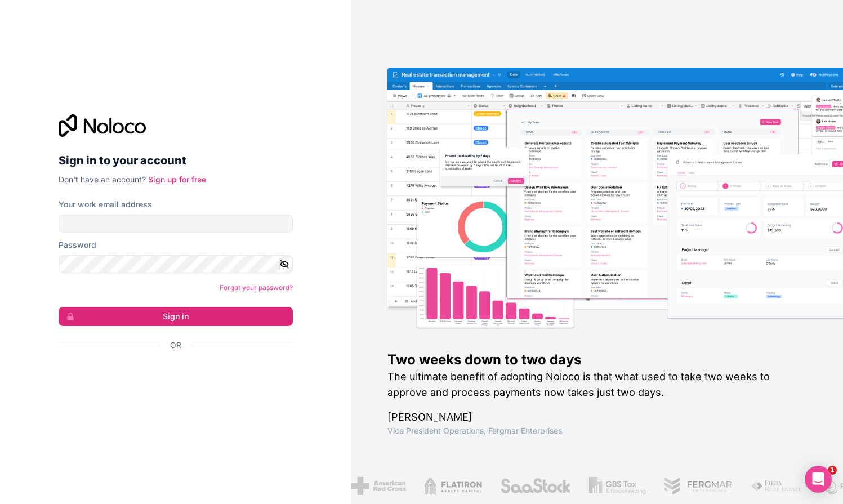 The height and width of the screenshot is (504, 843). What do you see at coordinates (597, 430) in the screenshot?
I see `h1: Vice President Operations , Fergmar Enterprises` at bounding box center [597, 430].